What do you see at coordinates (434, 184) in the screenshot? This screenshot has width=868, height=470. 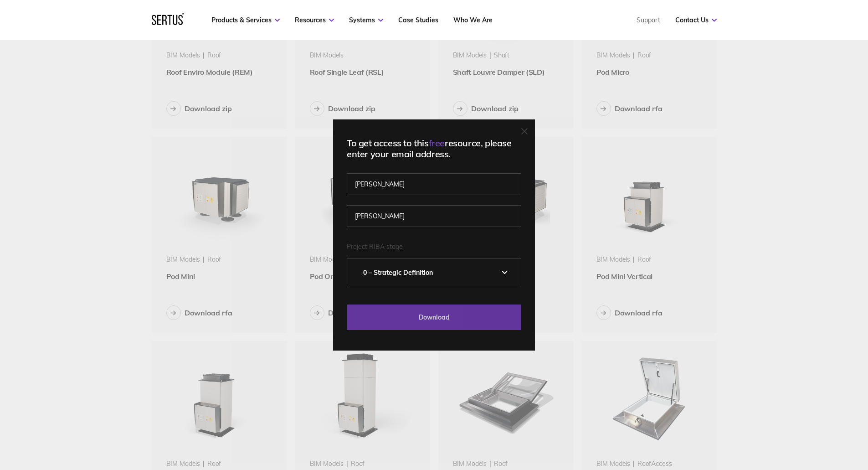 I see `input: First name*` at bounding box center [434, 184].